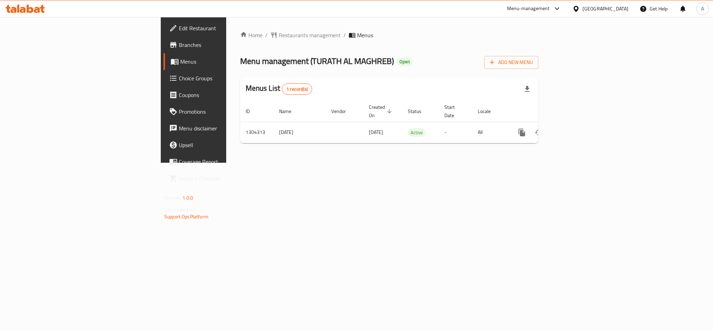 The image size is (713, 330). Describe the element at coordinates (173, 198) in the screenshot. I see `span: Version:` at that location.